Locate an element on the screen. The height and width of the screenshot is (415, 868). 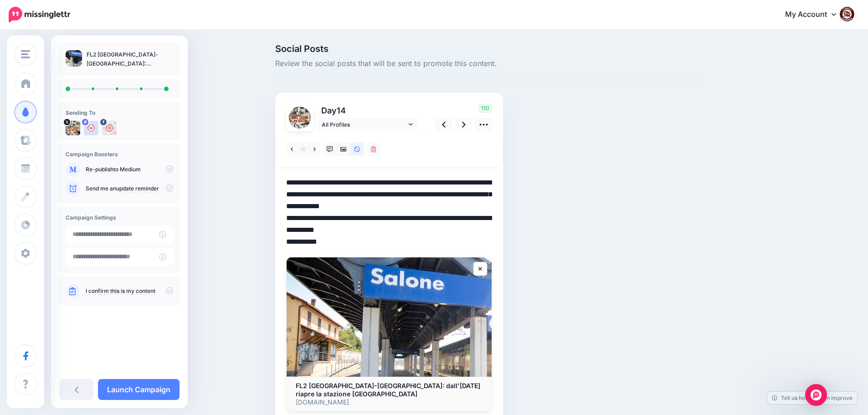
a: My Account is located at coordinates (815, 14).